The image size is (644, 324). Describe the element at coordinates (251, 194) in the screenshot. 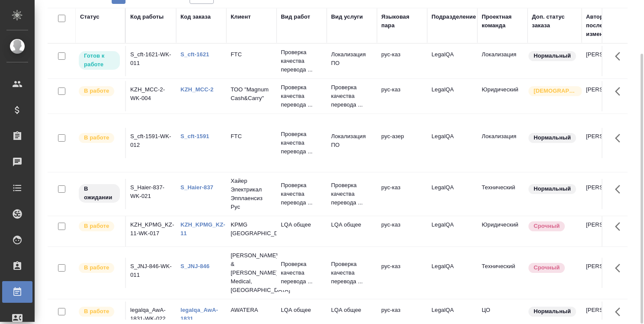

I see `p: Хайер Электрикал Эпплаенсиз Рус` at that location.